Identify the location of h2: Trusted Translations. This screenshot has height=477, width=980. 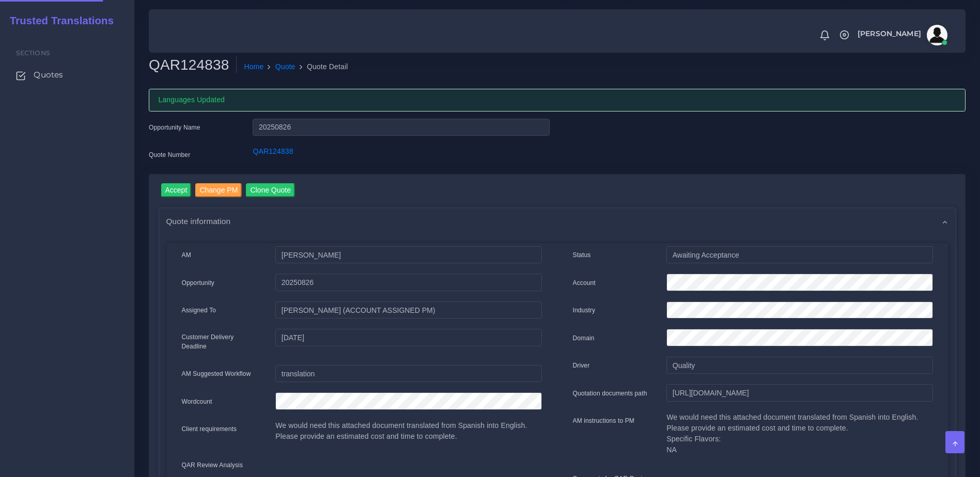
(58, 21).